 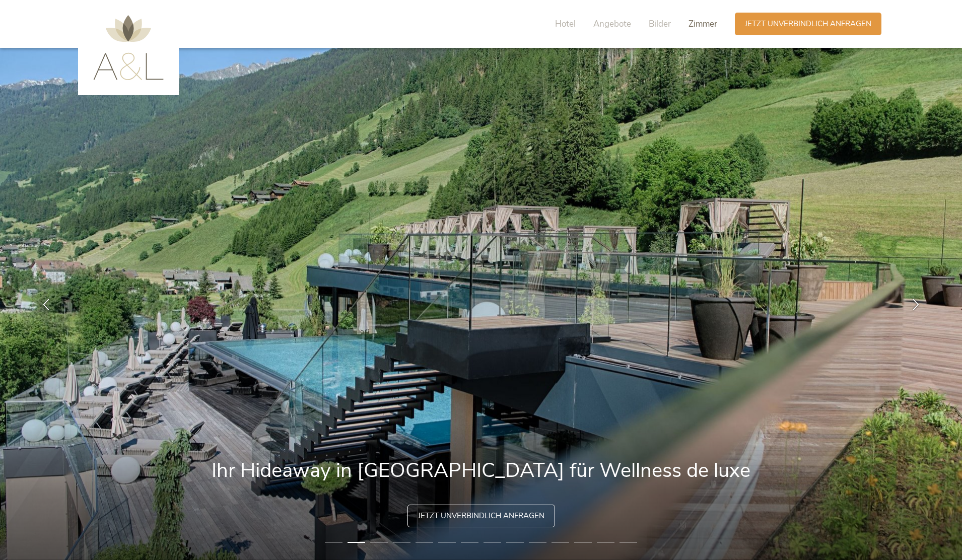 I want to click on span: Angebote, so click(x=611, y=23).